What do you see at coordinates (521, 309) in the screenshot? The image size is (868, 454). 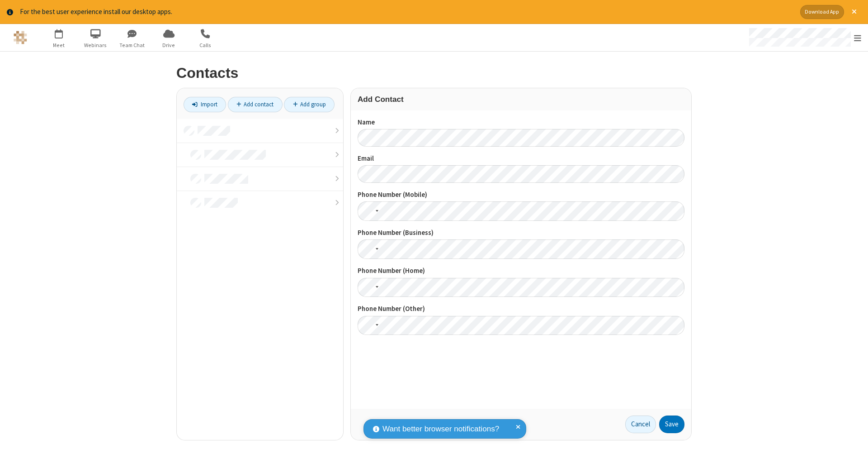 I see `label: Phone Number (Other)` at bounding box center [521, 309].